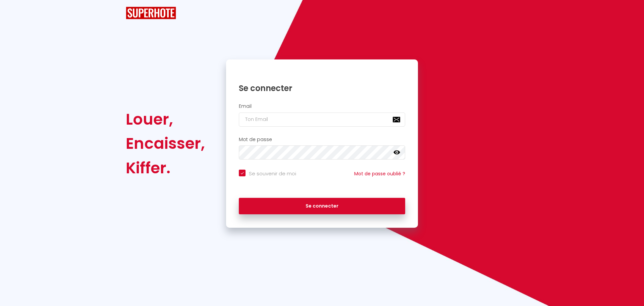  I want to click on a: Mot de passe oublié ?, so click(380, 173).